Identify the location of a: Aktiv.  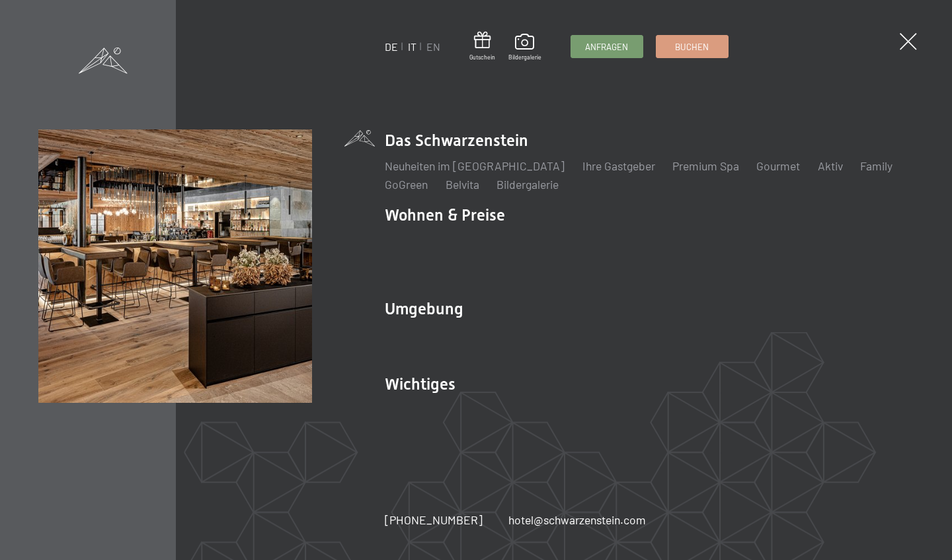
(831, 166).